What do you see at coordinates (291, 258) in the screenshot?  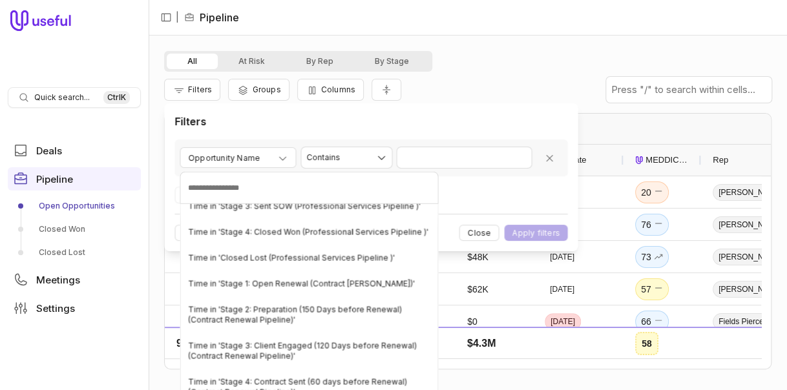 I see `span: Time in 'Closed Lost (Professional Services Pipeline )'` at bounding box center [291, 258].